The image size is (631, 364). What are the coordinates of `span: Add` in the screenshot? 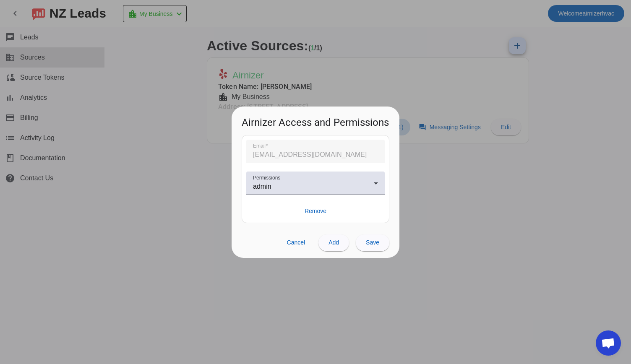 It's located at (334, 242).